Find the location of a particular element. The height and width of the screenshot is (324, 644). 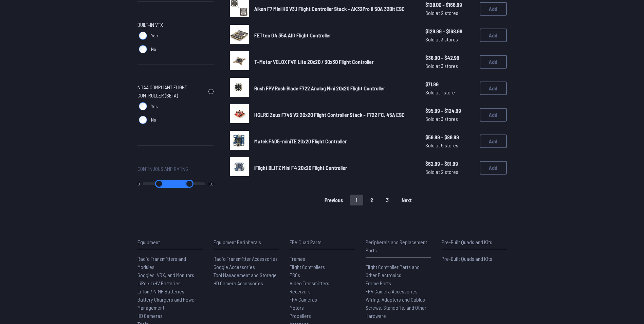

a: Rush FPV Rush Blade F722 Analog Mini 20x20 Flight Controller is located at coordinates (334, 88).